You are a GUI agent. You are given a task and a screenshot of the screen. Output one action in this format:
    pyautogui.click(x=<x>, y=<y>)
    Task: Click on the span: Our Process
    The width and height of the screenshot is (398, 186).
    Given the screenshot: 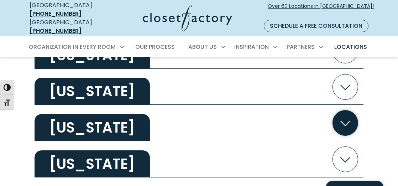 What is the action you would take?
    pyautogui.click(x=155, y=47)
    